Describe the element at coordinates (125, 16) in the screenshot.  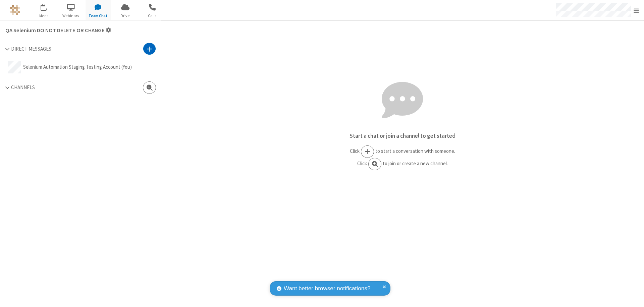
I see `span: Drive` at that location.